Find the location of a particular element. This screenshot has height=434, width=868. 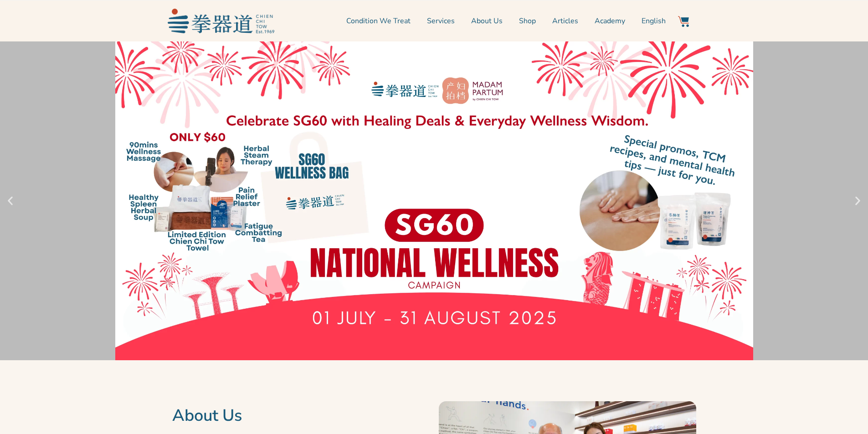

a: Services is located at coordinates (440, 21).